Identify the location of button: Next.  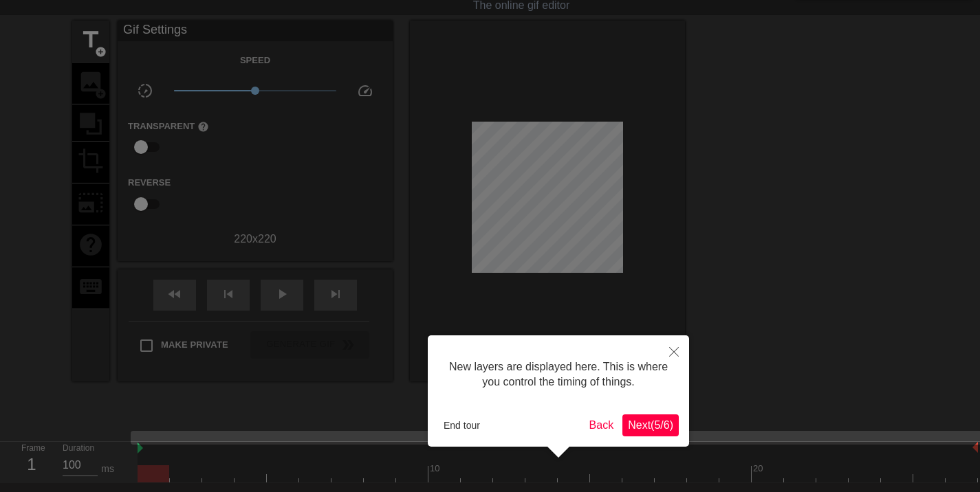
(650, 425).